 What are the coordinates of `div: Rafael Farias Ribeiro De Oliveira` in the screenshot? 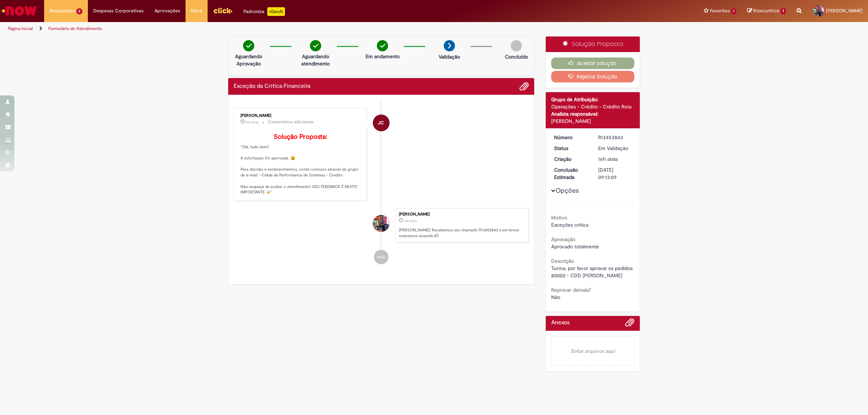 It's located at (381, 224).